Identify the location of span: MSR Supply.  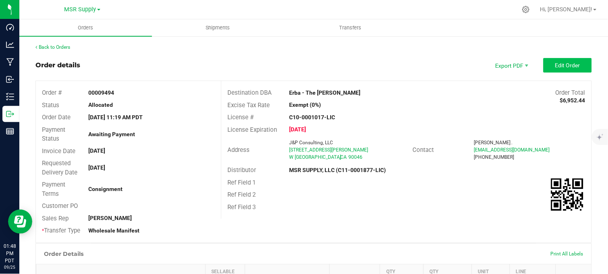
(80, 9).